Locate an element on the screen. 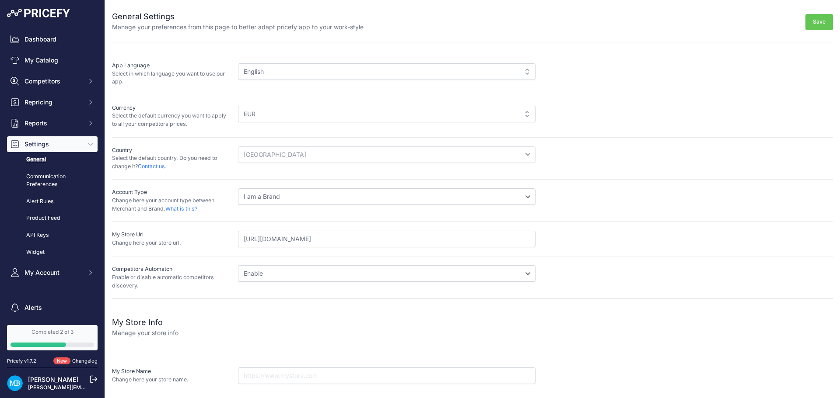  a: Alerts is located at coordinates (52, 308).